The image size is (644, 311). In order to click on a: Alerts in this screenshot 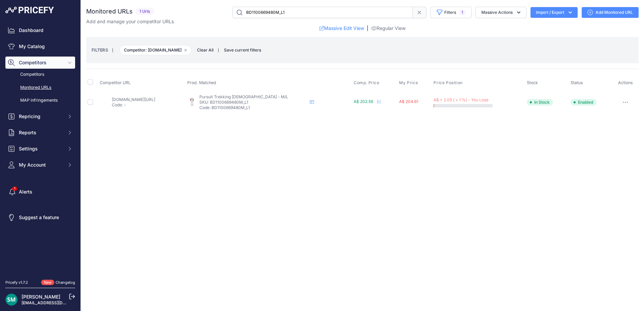, I will do `click(40, 192)`.